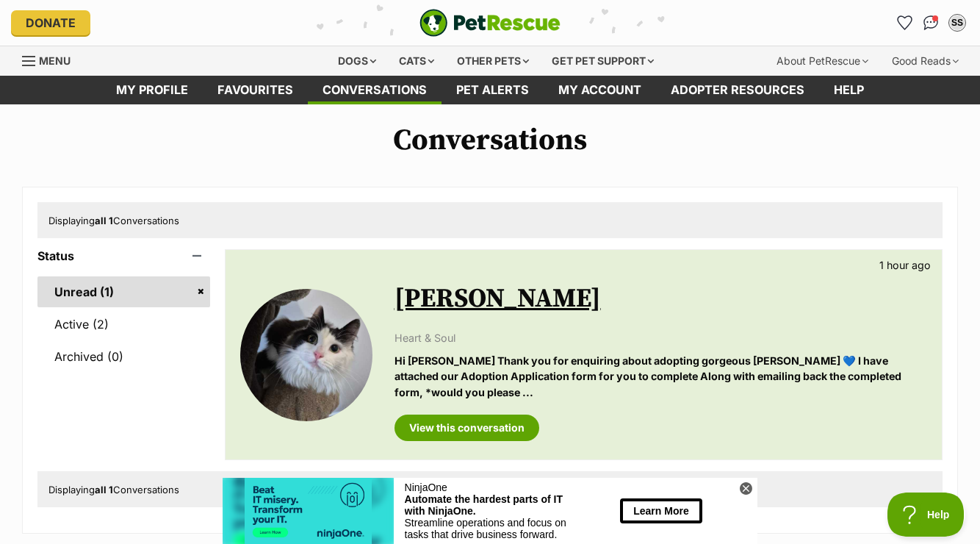 The height and width of the screenshot is (544, 980). I want to click on img: logo-e224e6f780fb5917bec1dbf3a21bbac754714ae5b6737aabdf751b685950b380.svg, so click(490, 23).